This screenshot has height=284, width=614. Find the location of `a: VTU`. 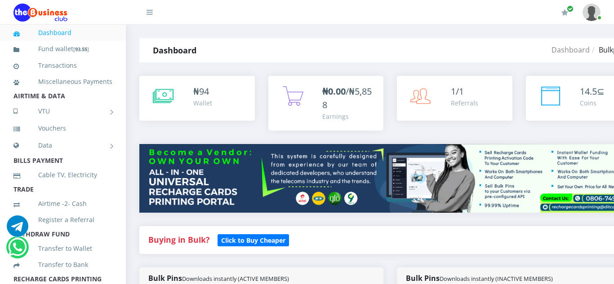

a: VTU is located at coordinates (63, 111).